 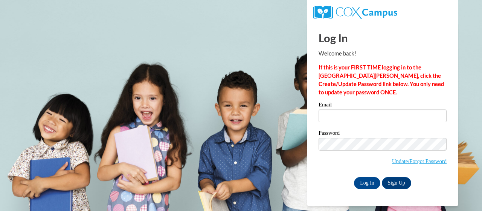 What do you see at coordinates (383, 134) in the screenshot?
I see `label: Password` at bounding box center [383, 134].